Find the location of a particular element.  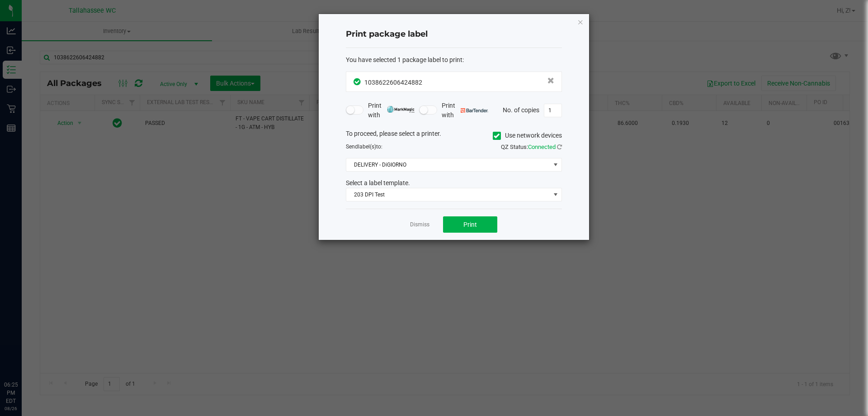

img: mark_magic_cybra.png is located at coordinates (400, 109).